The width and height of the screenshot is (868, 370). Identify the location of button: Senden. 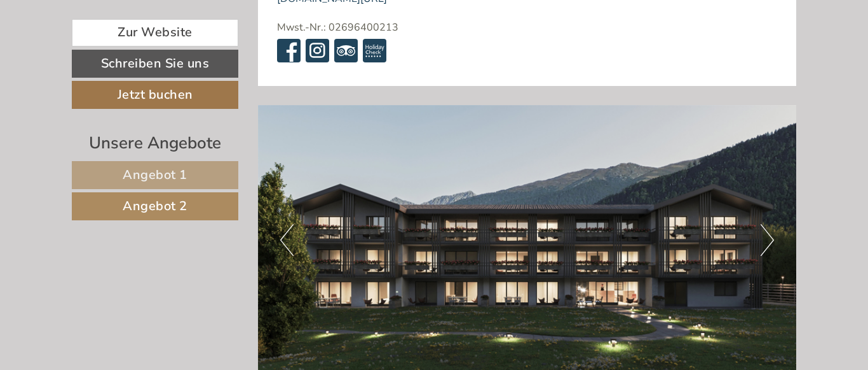
(457, 344).